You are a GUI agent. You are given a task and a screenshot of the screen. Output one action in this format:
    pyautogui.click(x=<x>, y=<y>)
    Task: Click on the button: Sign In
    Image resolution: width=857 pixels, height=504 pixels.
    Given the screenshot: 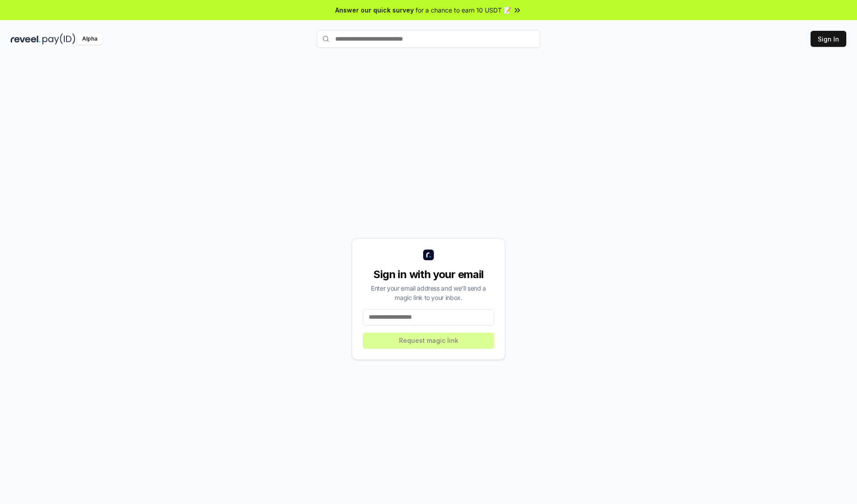 What is the action you would take?
    pyautogui.click(x=829, y=39)
    